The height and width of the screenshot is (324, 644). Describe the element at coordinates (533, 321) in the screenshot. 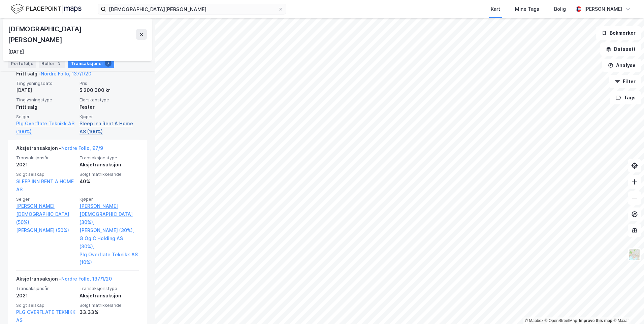

I see `a: Mapbox` at that location.